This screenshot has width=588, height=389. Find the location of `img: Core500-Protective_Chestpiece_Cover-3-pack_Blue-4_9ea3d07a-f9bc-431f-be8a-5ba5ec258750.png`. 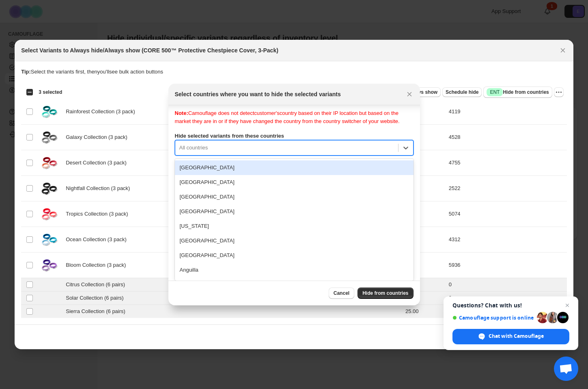

img: Core500-Protective_Chestpiece_Cover-3-pack_Blue-4_9ea3d07a-f9bc-431f-be8a-5ba5ec258750.png is located at coordinates (49, 163).